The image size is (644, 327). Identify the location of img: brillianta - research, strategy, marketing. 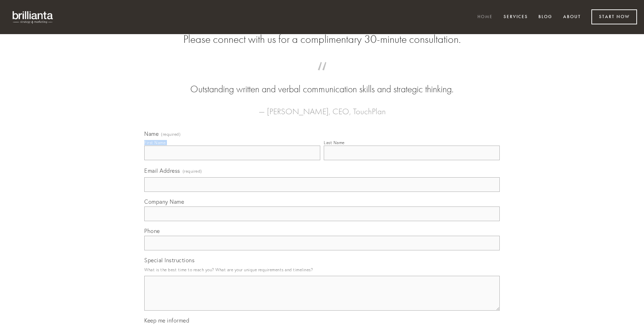
(33, 17).